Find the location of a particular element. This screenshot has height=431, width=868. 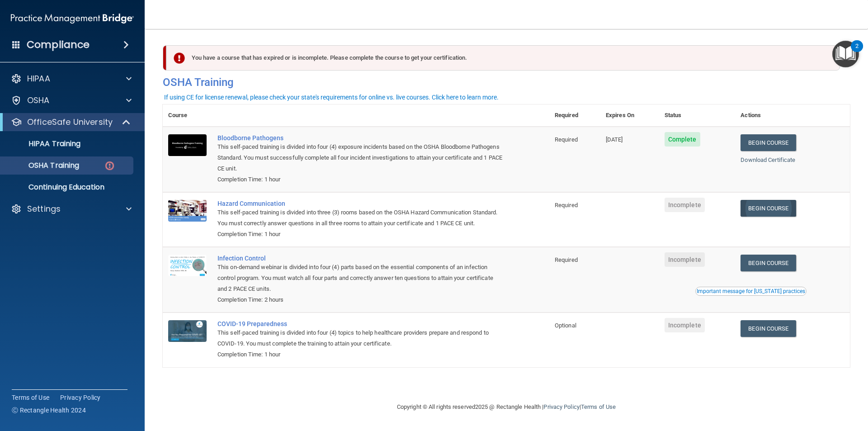

span: Optional is located at coordinates (565, 325).